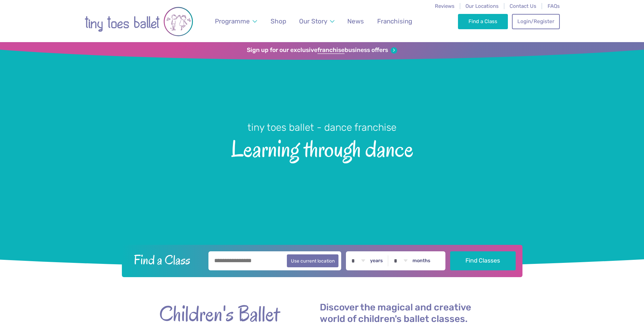 The image size is (644, 324). What do you see at coordinates (523, 6) in the screenshot?
I see `a: Contact Us` at bounding box center [523, 6].